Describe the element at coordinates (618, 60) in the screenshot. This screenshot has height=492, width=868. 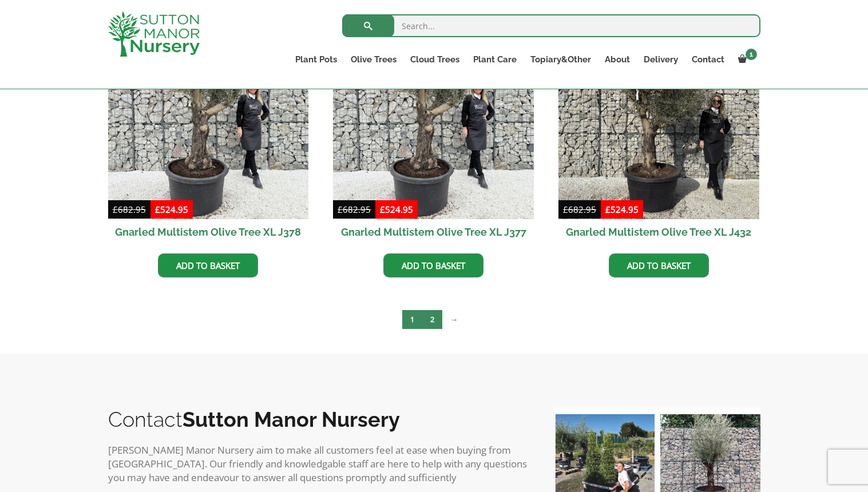
I see `a: About` at that location.